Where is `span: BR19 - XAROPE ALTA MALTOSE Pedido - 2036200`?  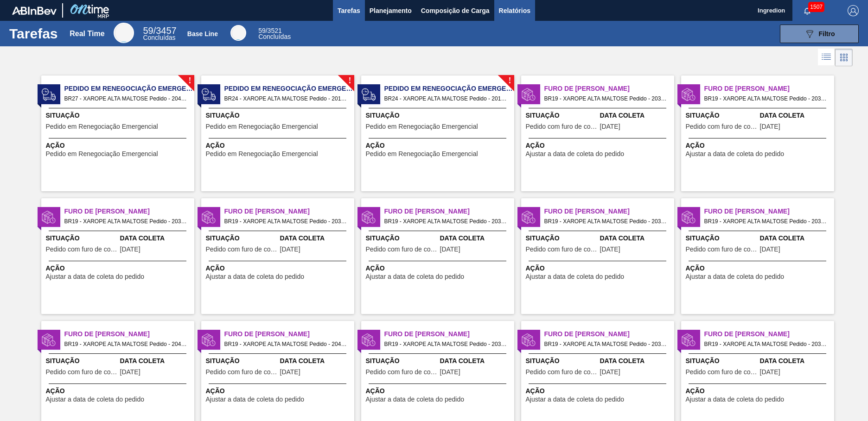
span: BR19 - XAROPE ALTA MALTOSE Pedido - 2036200 is located at coordinates (126, 221).